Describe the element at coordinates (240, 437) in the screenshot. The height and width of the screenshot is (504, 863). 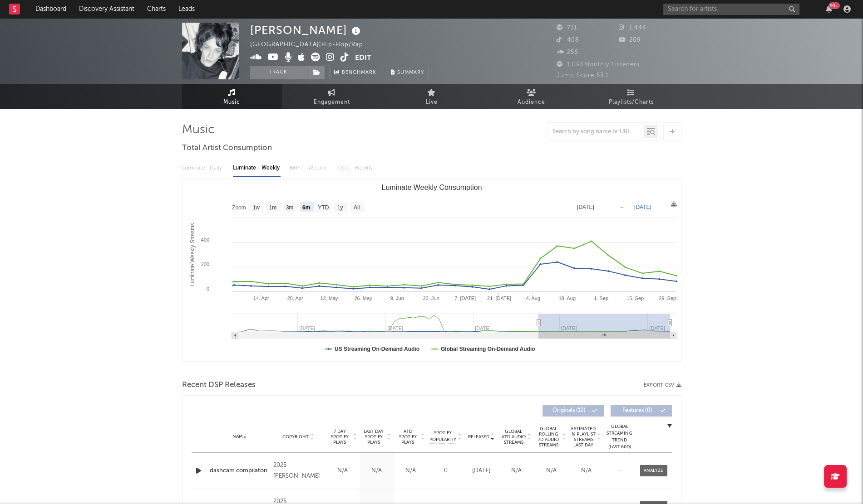
I see `div: Name` at that location.